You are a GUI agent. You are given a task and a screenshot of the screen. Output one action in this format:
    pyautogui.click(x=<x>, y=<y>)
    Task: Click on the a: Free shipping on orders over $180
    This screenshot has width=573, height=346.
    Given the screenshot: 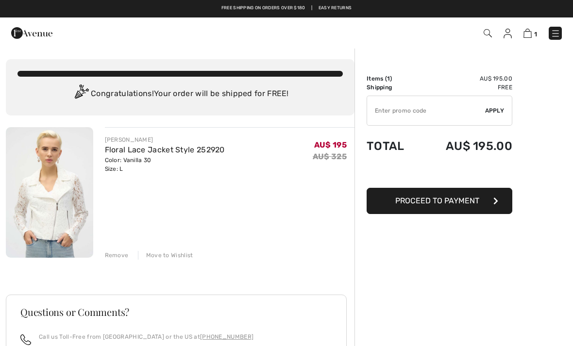 What is the action you would take?
    pyautogui.click(x=263, y=8)
    